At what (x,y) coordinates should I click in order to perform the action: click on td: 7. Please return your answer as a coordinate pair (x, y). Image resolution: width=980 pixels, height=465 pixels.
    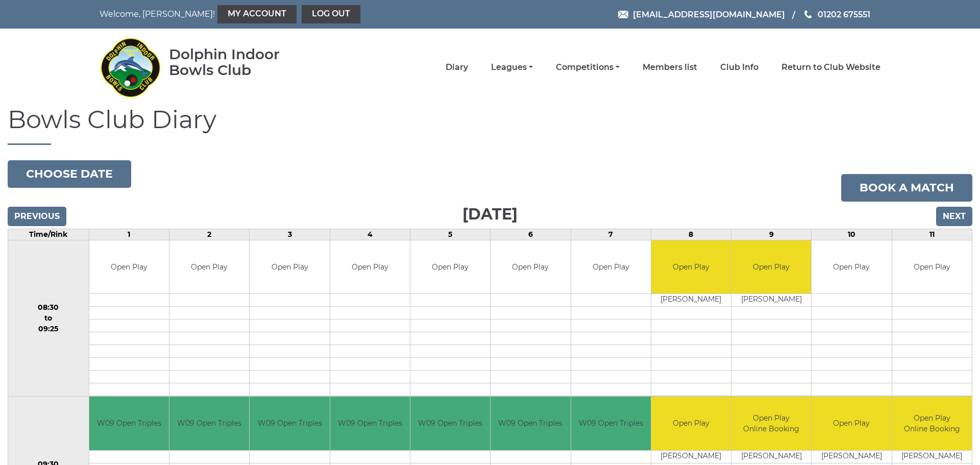
    Looking at the image, I should click on (610, 234).